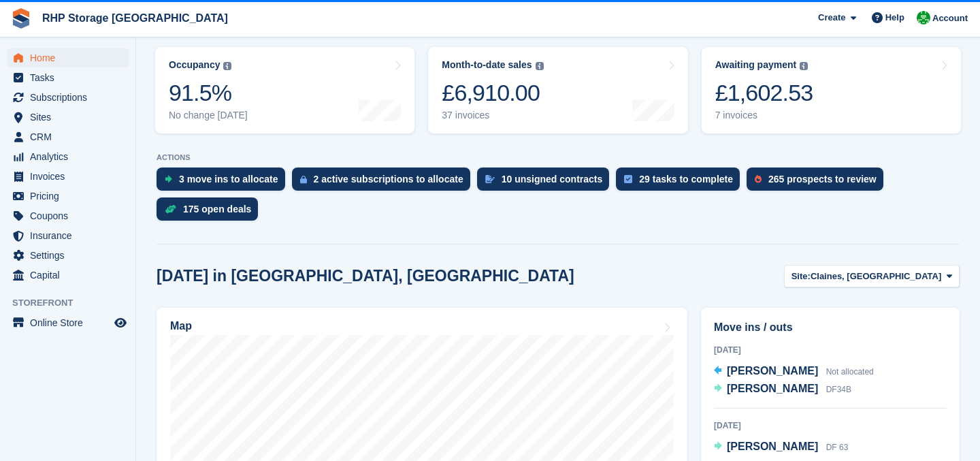 The image size is (980, 461). Describe the element at coordinates (686, 179) in the screenshot. I see `div: 29 tasks to complete` at that location.